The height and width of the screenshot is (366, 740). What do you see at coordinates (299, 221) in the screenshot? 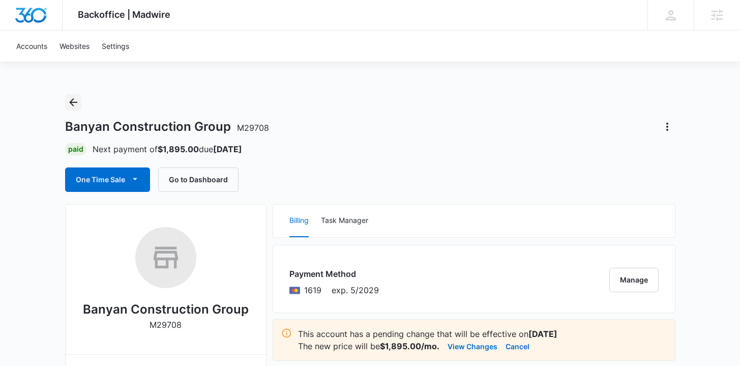
I see `button: Billing` at bounding box center [299, 221].